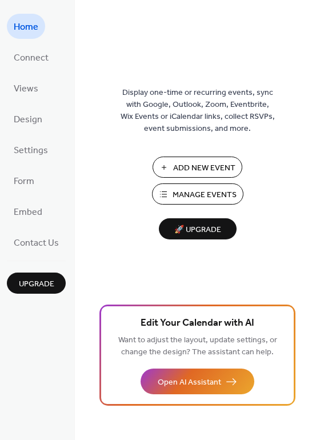 The height and width of the screenshot is (440, 320). Describe the element at coordinates (197, 381) in the screenshot. I see `button: Open AI Assistant` at that location.